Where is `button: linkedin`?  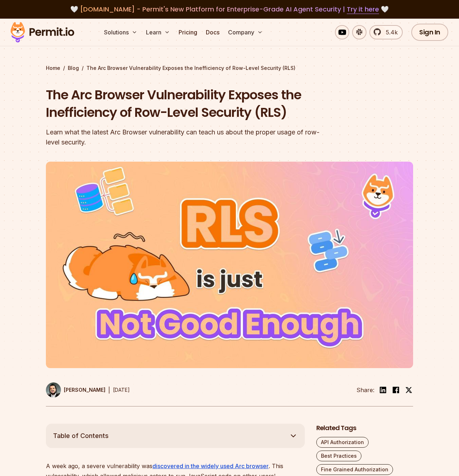
button: linkedin is located at coordinates (383, 390).